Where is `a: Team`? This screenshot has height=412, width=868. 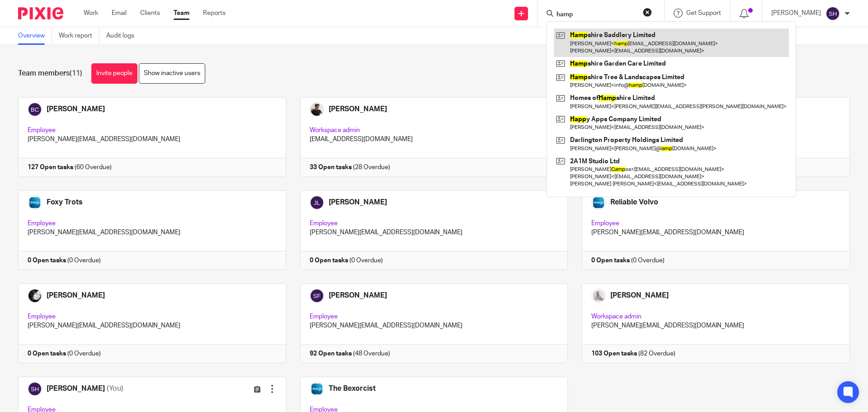 a: Team is located at coordinates (181, 13).